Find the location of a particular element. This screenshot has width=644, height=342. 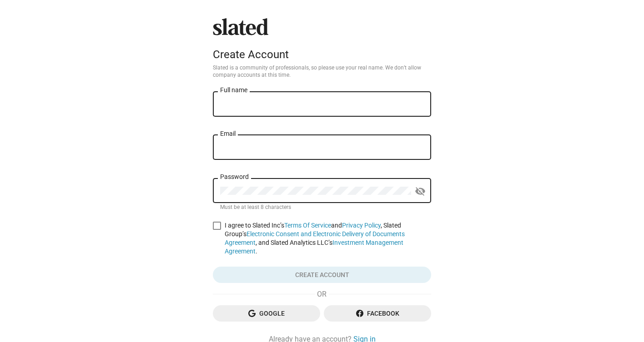

sl-branding: Create Account is located at coordinates (322, 41).